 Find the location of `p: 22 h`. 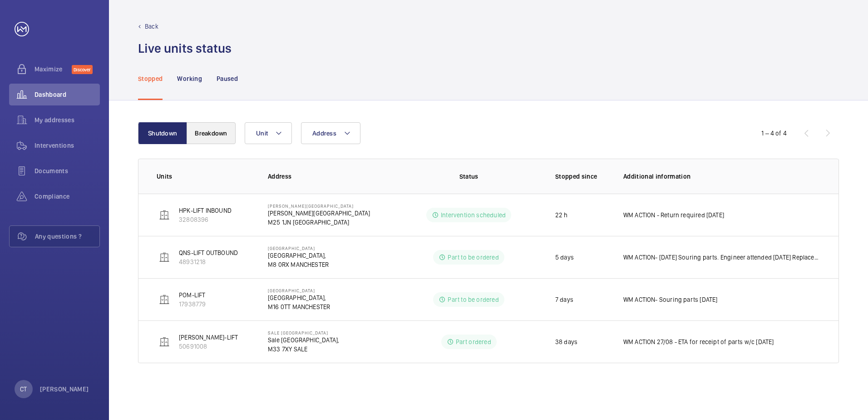

p: 22 h is located at coordinates (561, 215).